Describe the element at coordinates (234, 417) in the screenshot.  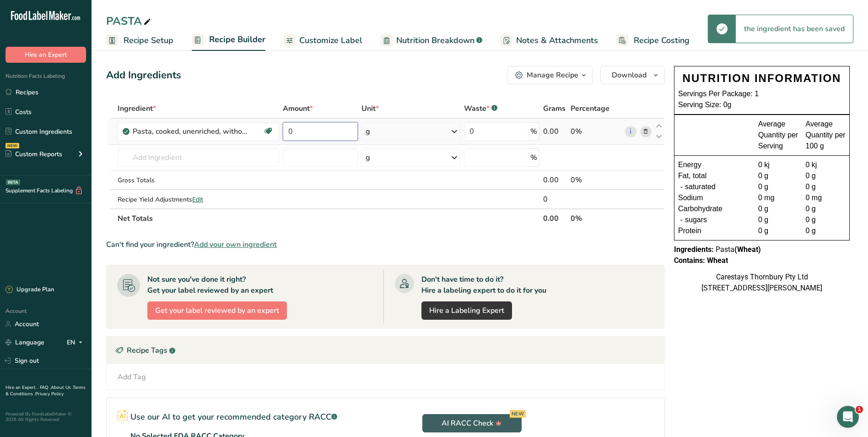
I see `p: Use our AI to get your recommended category RACC` at that location.